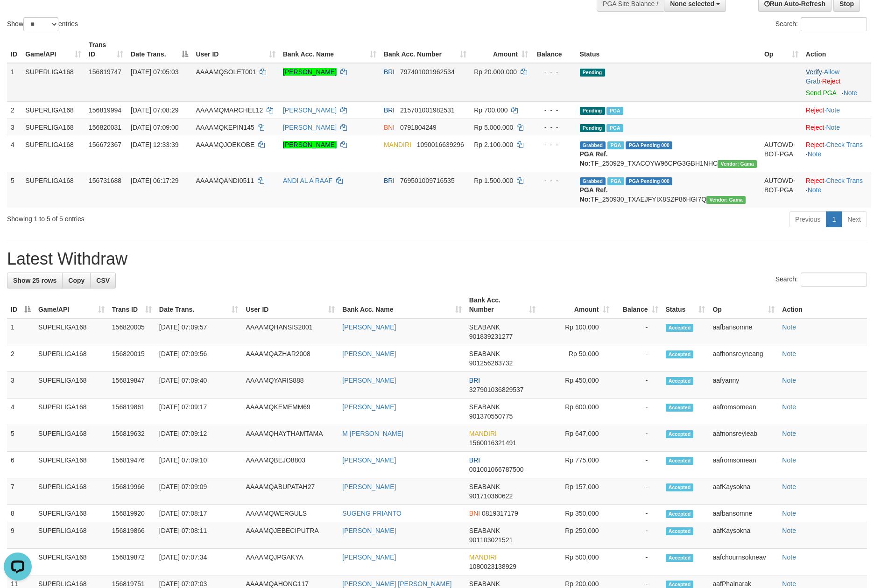 This screenshot has width=874, height=588. I want to click on span: AAAAMQJOEKOBE, so click(225, 145).